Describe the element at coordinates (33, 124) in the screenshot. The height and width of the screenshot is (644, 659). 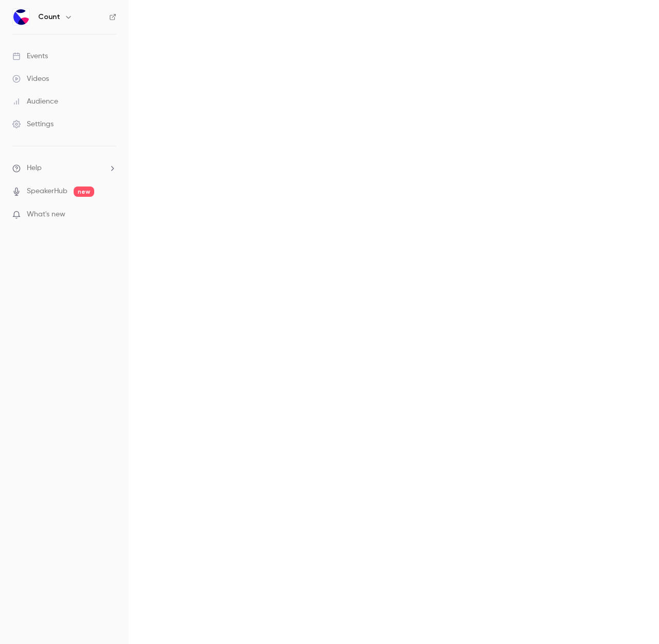
I see `div: Settings` at that location.